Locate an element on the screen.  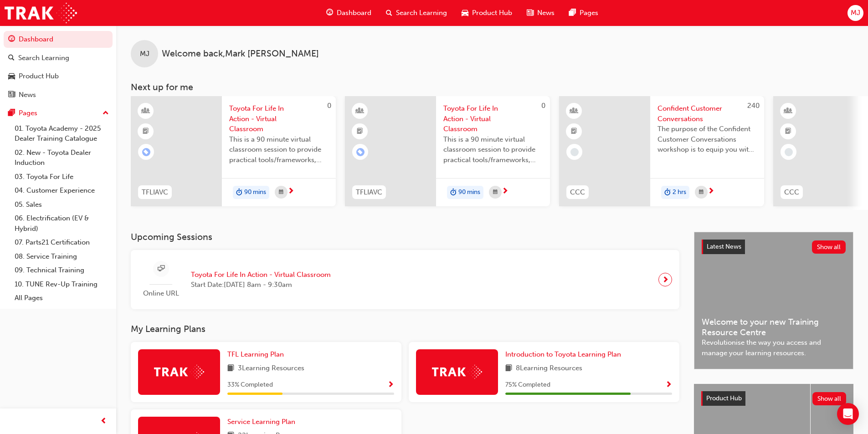
a: 08. Service Training is located at coordinates (62, 256).